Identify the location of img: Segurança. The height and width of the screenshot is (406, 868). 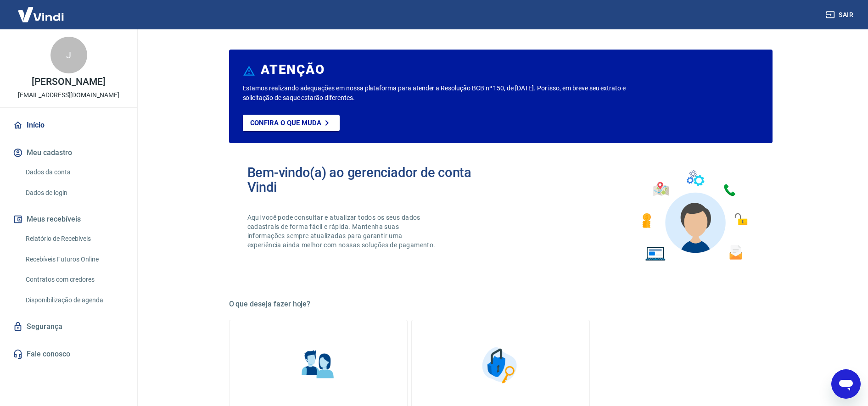
(500, 365).